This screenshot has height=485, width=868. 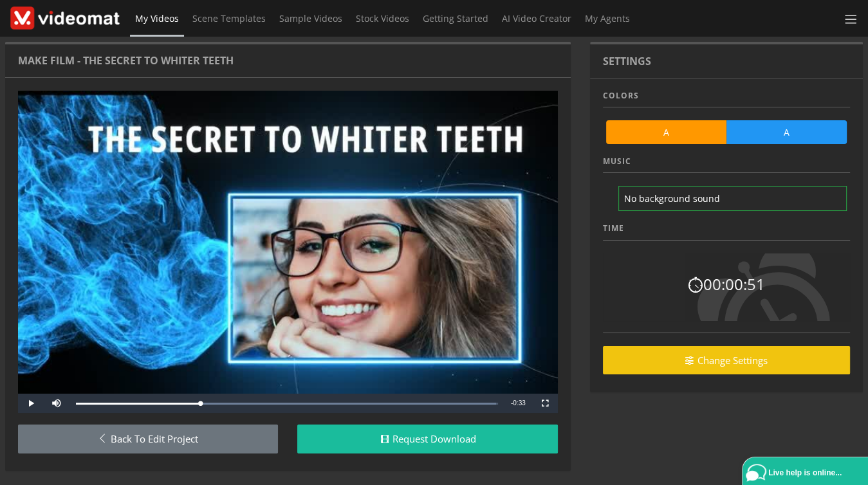 I want to click on span: My Agents, so click(x=607, y=18).